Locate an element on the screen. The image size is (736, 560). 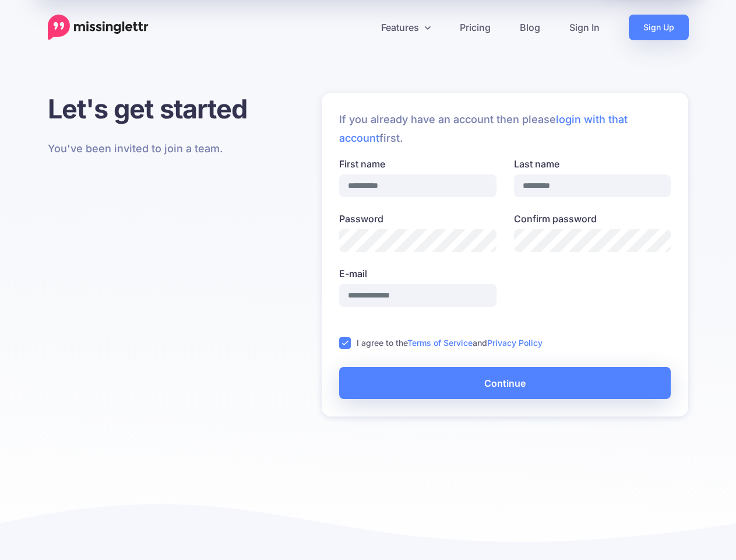
button: Continue is located at coordinates (504, 383).